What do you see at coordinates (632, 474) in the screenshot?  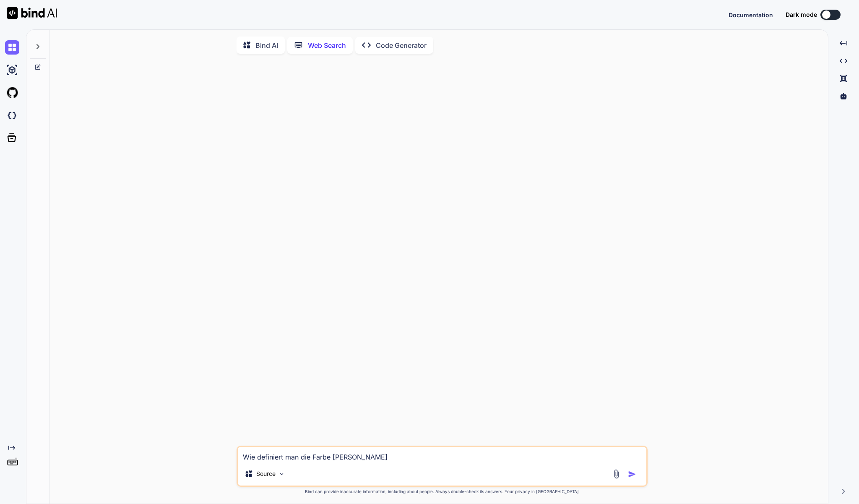 I see `img: icon` at bounding box center [632, 474].